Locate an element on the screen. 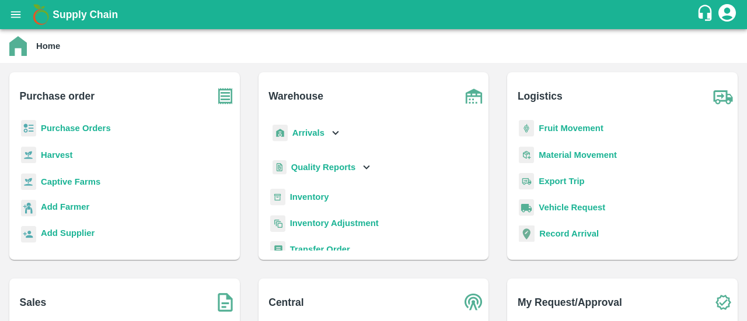  b: Export Trip is located at coordinates (561, 181).